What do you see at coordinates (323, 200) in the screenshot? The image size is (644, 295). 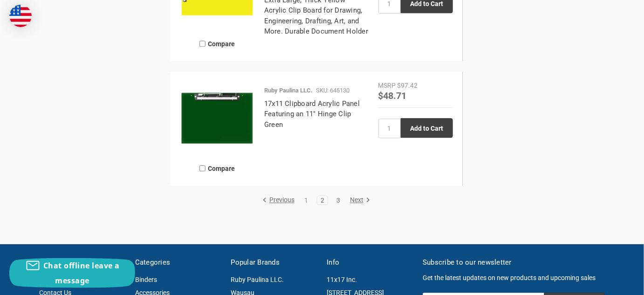 I see `a: 2` at bounding box center [323, 200].